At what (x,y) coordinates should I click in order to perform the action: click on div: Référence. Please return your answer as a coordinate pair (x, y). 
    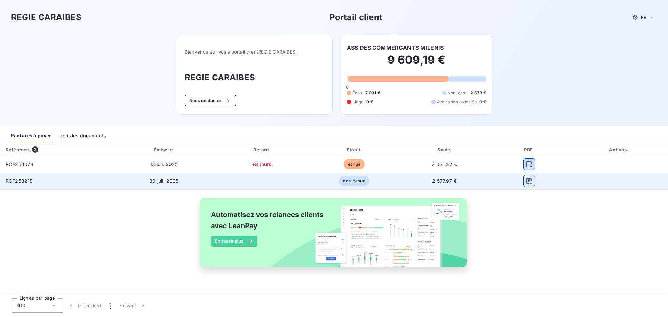
    Looking at the image, I should click on (17, 150).